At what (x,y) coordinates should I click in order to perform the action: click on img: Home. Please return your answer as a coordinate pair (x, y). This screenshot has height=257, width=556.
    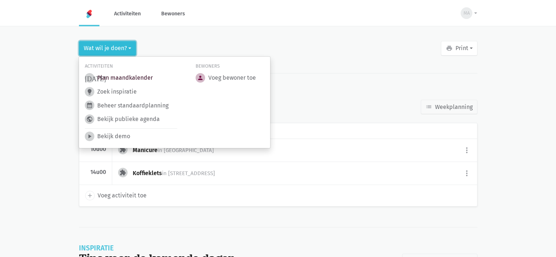
    Looking at the image, I should click on (89, 14).